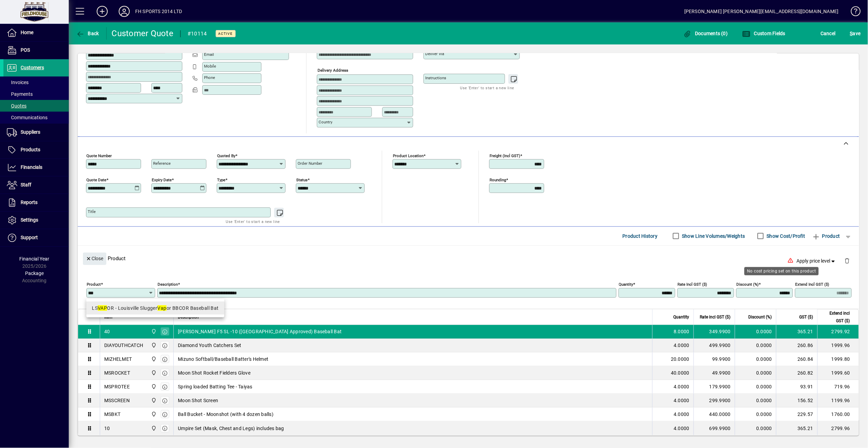 Image resolution: width=868 pixels, height=448 pixels. I want to click on button: Delete, so click(847, 261).